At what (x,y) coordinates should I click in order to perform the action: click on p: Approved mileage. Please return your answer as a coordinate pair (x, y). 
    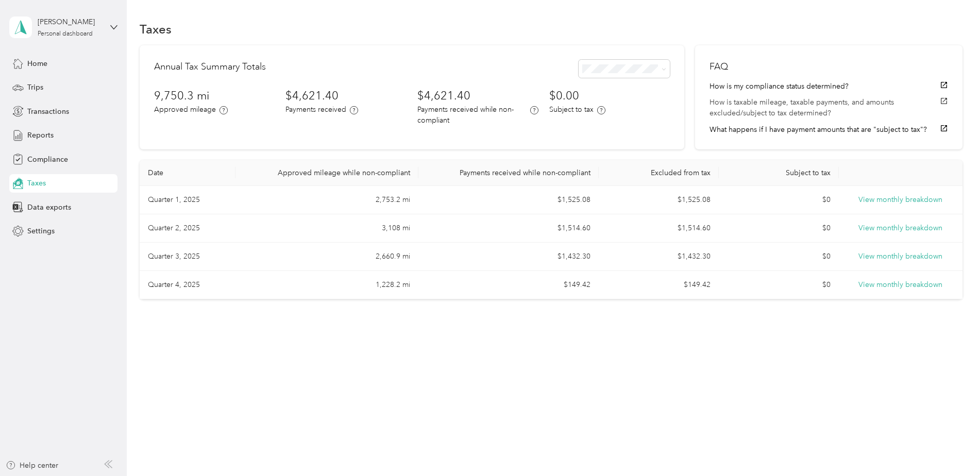
    Looking at the image, I should click on (185, 110).